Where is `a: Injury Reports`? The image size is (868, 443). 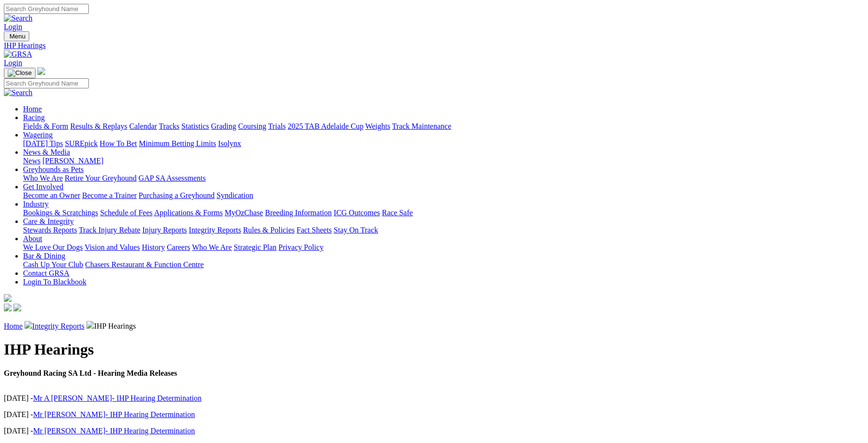 a: Injury Reports is located at coordinates (164, 230).